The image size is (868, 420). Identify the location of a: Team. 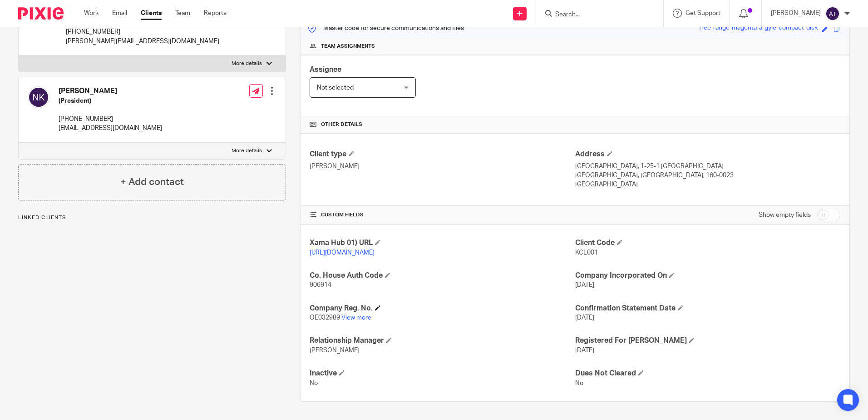
(182, 13).